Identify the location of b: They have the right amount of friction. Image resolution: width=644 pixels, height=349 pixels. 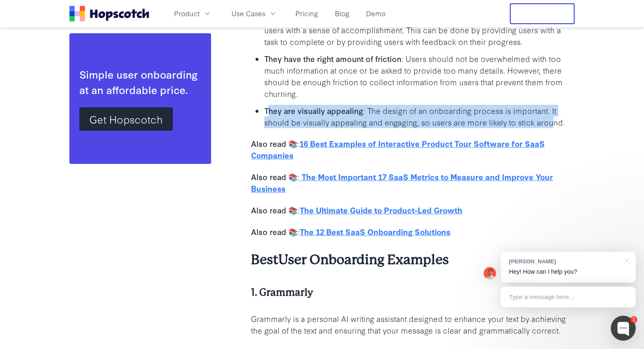
(333, 58).